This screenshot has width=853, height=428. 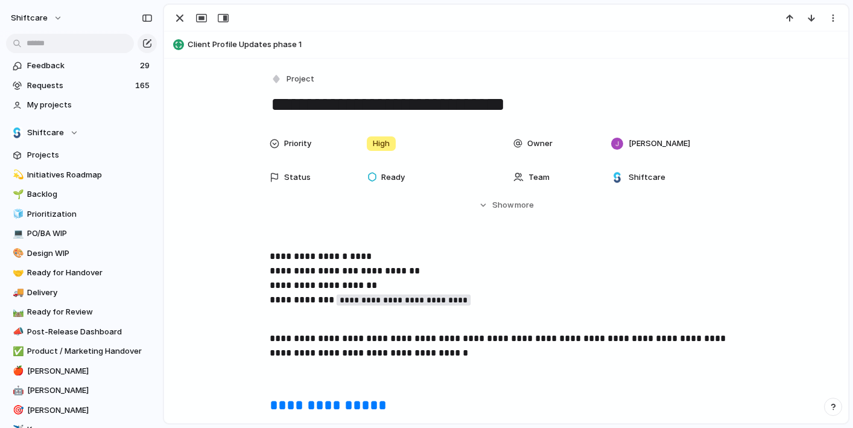 I want to click on div: ✅Product / Marketing Handover, so click(x=81, y=351).